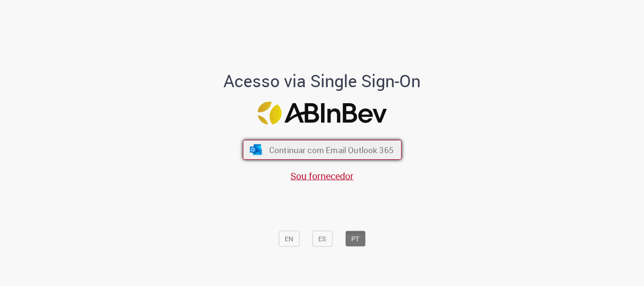  Describe the element at coordinates (322, 176) in the screenshot. I see `span: Sou fornecedor` at that location.